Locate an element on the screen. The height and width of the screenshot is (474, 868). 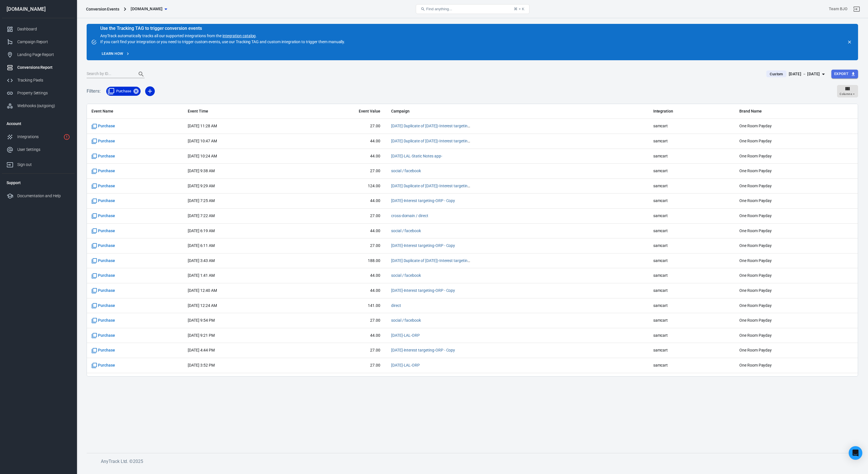
div: Purchase is located at coordinates (124, 91).